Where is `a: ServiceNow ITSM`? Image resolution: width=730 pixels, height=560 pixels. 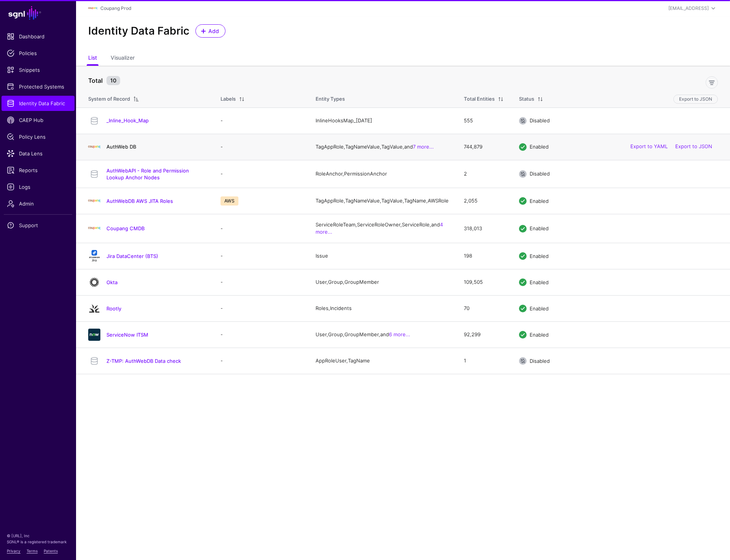 a: ServiceNow ITSM is located at coordinates (127, 334).